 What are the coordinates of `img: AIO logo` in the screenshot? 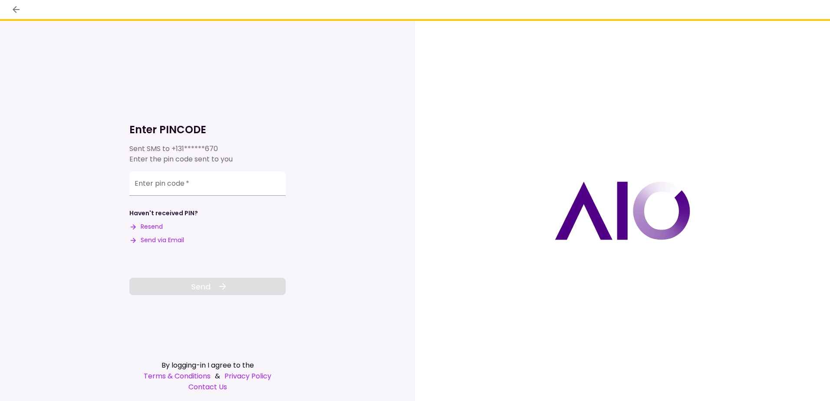 It's located at (623, 211).